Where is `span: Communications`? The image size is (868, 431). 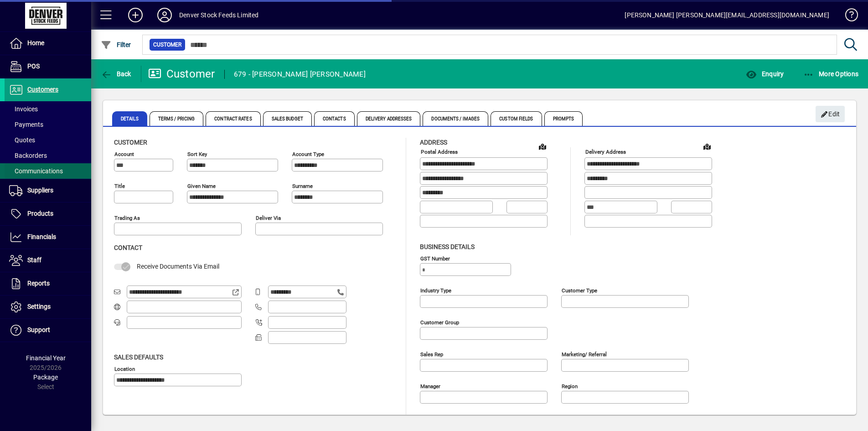 span: Communications is located at coordinates (36, 171).